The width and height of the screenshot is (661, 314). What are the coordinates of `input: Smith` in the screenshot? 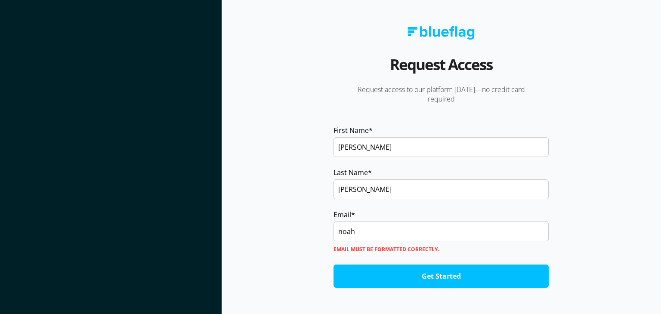 It's located at (441, 189).